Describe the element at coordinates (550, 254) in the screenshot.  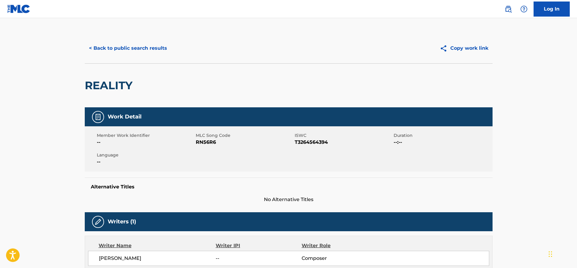
I see `div: Drag` at that location.